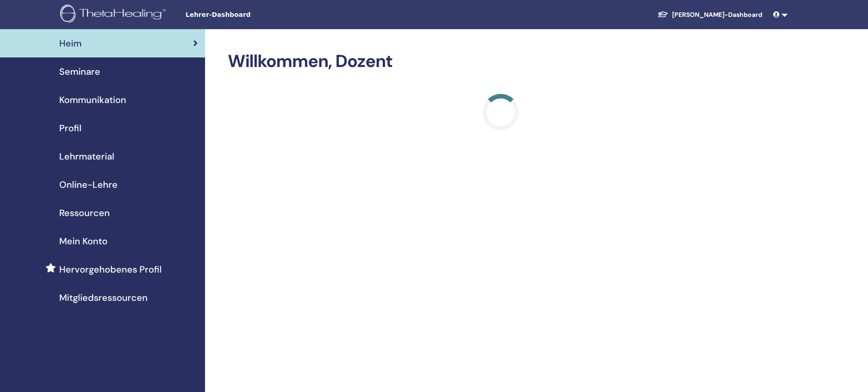 This screenshot has height=392, width=868. I want to click on span: Ressourcen, so click(85, 213).